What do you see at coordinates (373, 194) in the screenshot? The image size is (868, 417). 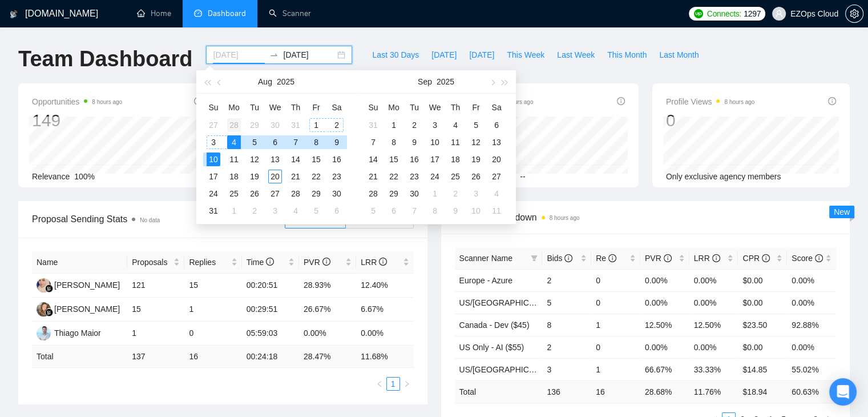 I see `td: 2025-09-28` at bounding box center [373, 194].